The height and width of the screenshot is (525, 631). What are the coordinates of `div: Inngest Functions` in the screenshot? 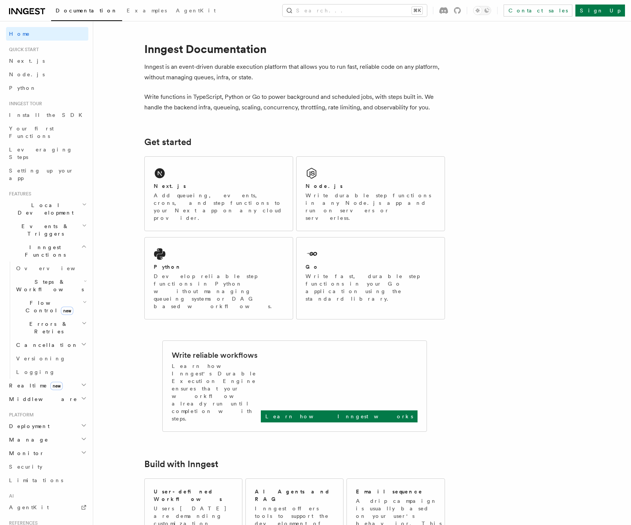 It's located at (47, 320).